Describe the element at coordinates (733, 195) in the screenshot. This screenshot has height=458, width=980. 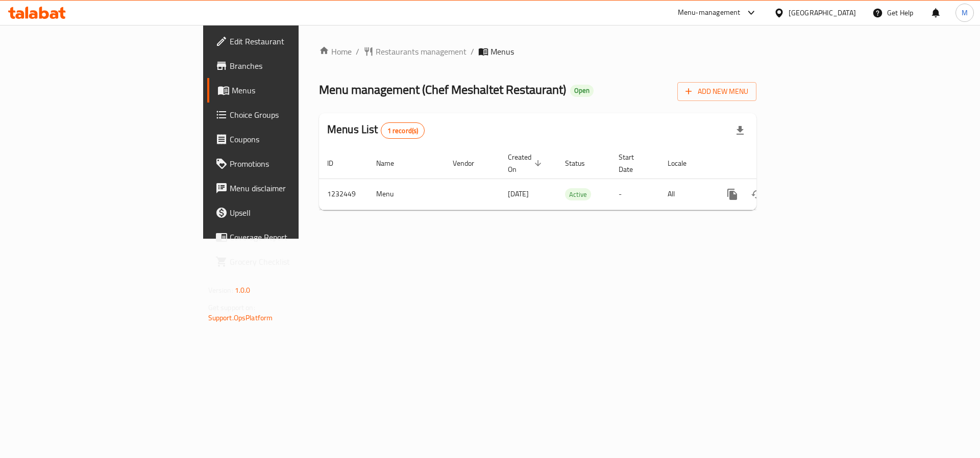
I see `button: more` at that location.